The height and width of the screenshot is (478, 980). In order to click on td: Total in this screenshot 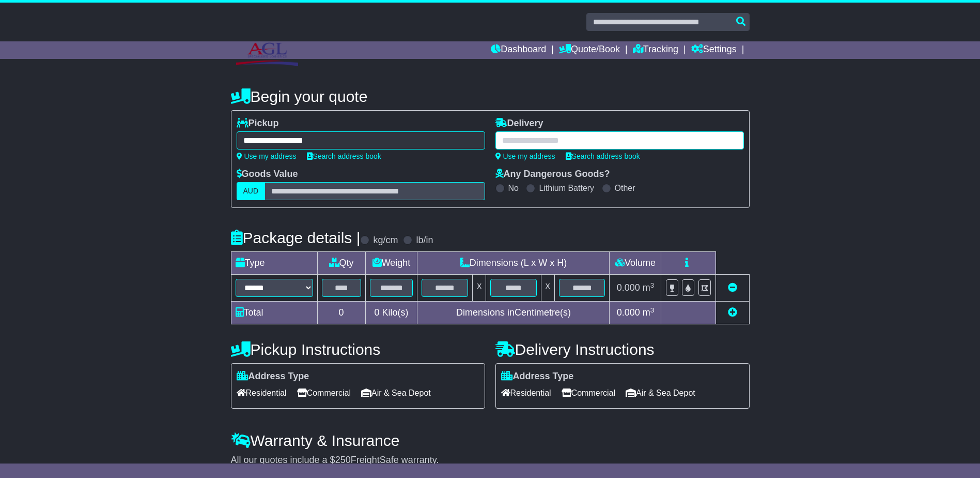, I will do `click(274, 313)`.